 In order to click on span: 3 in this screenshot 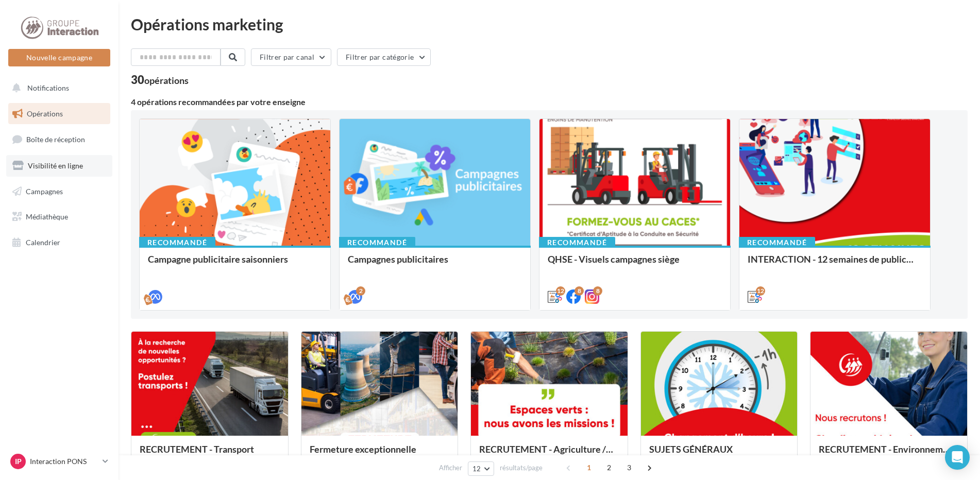, I will do `click(629, 468)`.